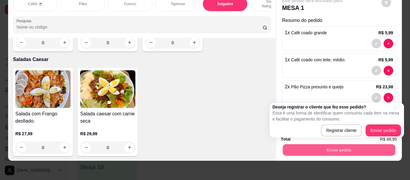 The height and width of the screenshot is (180, 410). Describe the element at coordinates (130, 4) in the screenshot. I see `p: Cuscuz.` at that location.